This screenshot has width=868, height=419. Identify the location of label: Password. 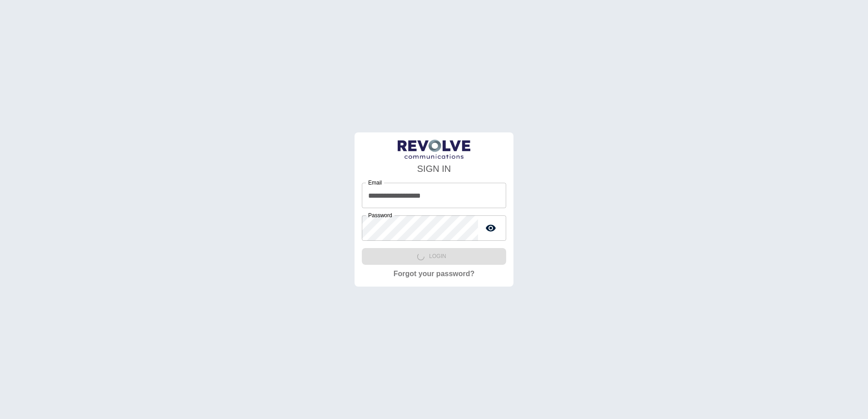
(380, 215).